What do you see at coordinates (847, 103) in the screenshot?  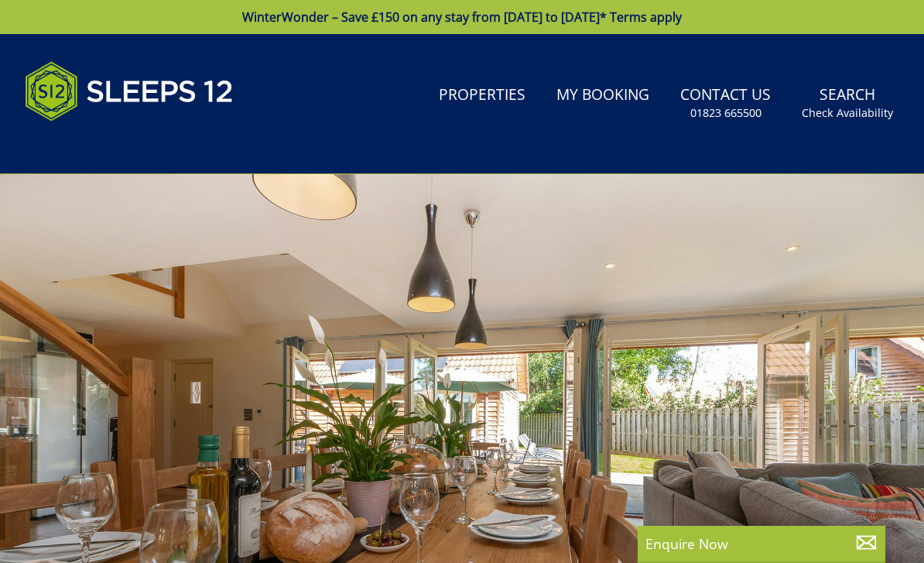 I see `a: SearchCheck Availability` at bounding box center [847, 103].